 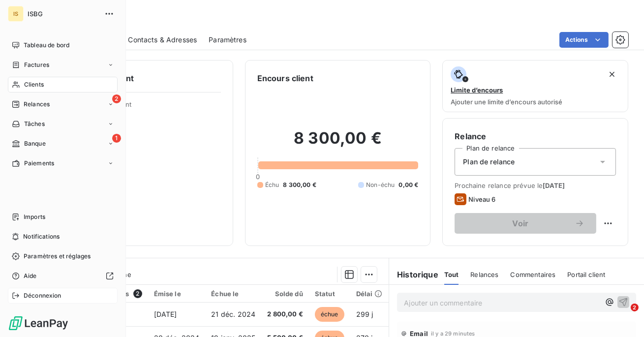 What do you see at coordinates (39, 163) in the screenshot?
I see `span: Paiements` at bounding box center [39, 163].